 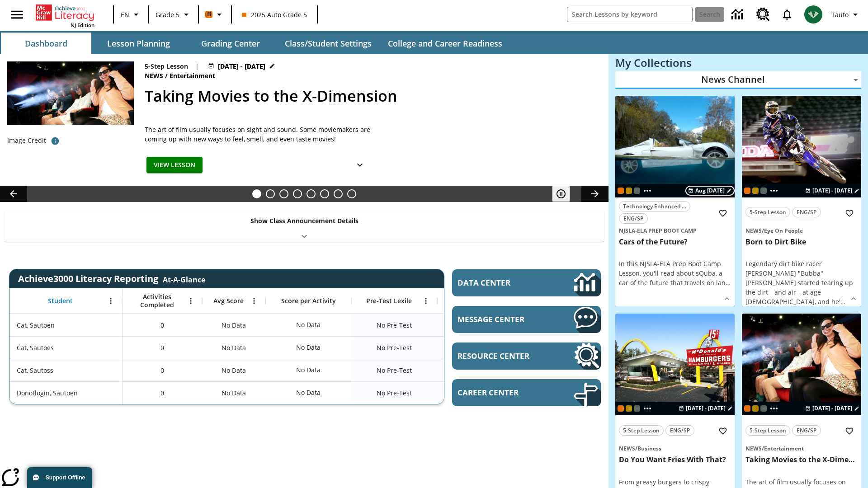 I want to click on span: Career Center, so click(x=502, y=392).